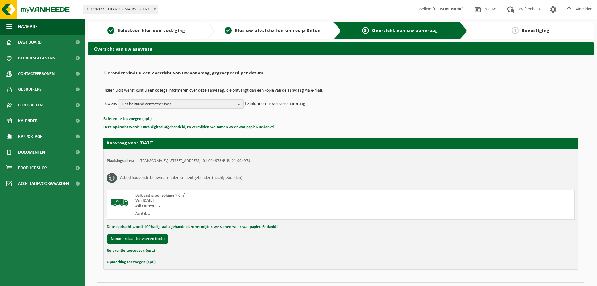 The image size is (597, 286). I want to click on span: Bevestiging, so click(536, 31).